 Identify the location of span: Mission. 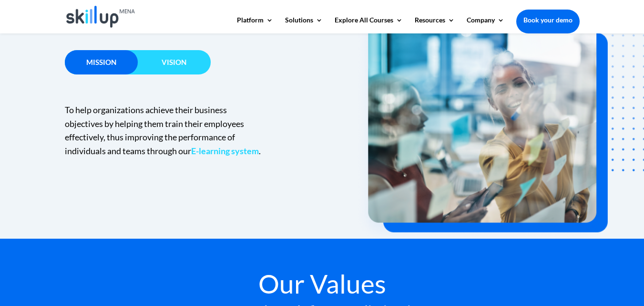
(101, 62).